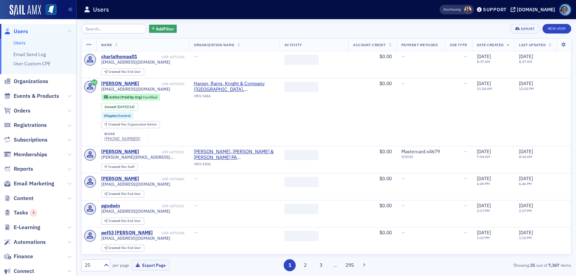 Image resolution: width=576 pixels, height=276 pixels. What do you see at coordinates (114, 29) in the screenshot?
I see `input: Search…` at bounding box center [114, 29].